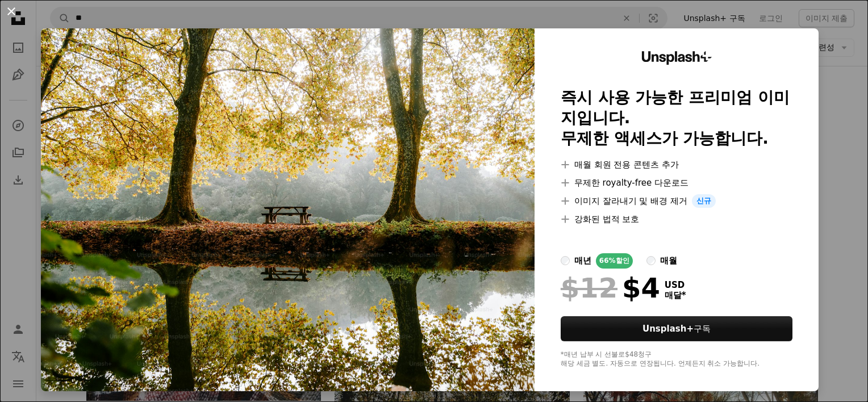 The width and height of the screenshot is (868, 402). Describe the element at coordinates (677, 183) in the screenshot. I see `li: 무제한 royalty-free 다운로드` at that location.